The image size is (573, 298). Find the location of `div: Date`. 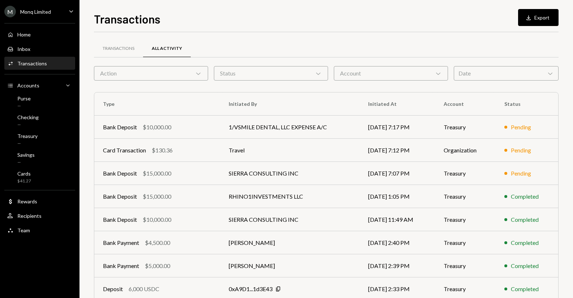

div: Date is located at coordinates (506, 73).